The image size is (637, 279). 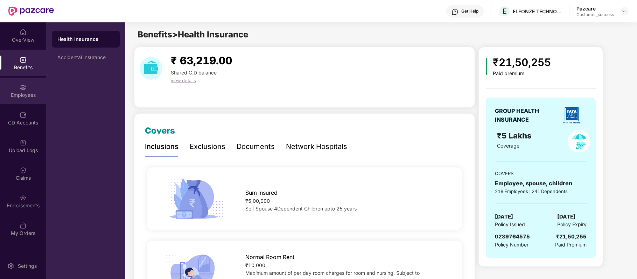 What do you see at coordinates (525, 116) in the screenshot?
I see `div: GROUP HEALTH INSURANCE` at bounding box center [525, 116].